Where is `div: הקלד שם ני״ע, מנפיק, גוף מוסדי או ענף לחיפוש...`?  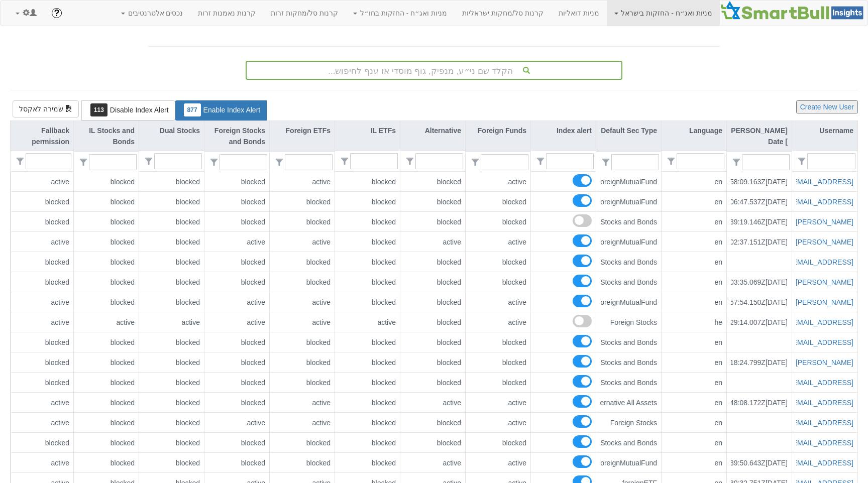
div: הקלד שם ני״ע, מנפיק, גוף מוסדי או ענף לחיפוש... is located at coordinates (434, 70).